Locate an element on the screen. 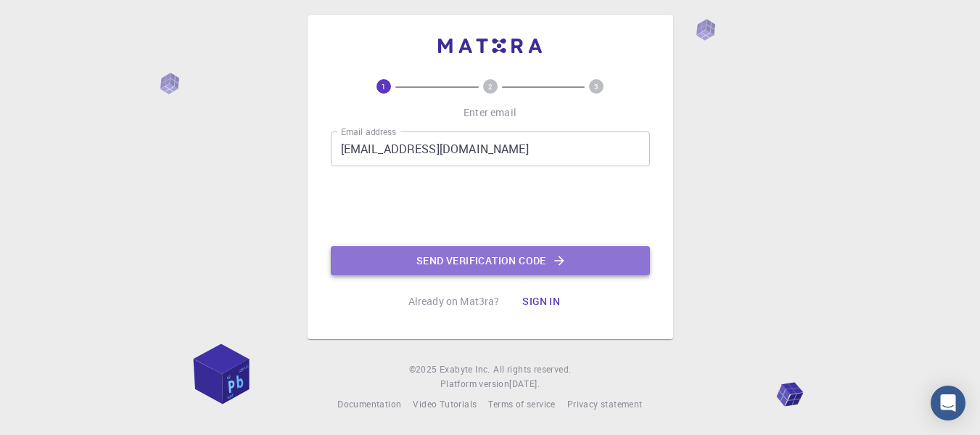 Image resolution: width=980 pixels, height=435 pixels. text: 2 is located at coordinates (490, 86).